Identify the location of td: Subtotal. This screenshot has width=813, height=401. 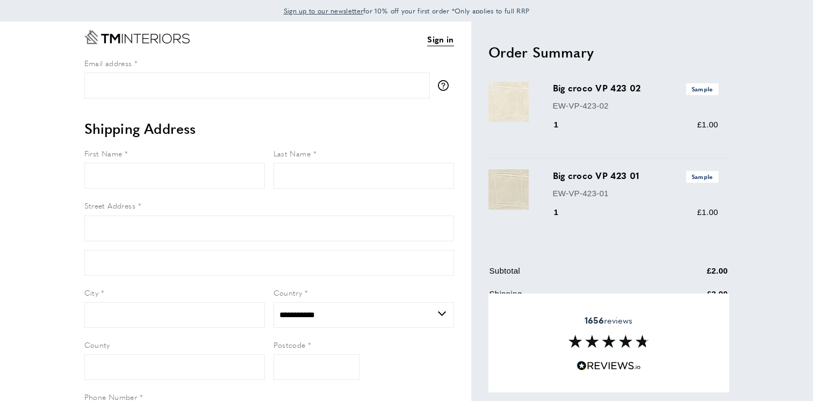
(571, 275).